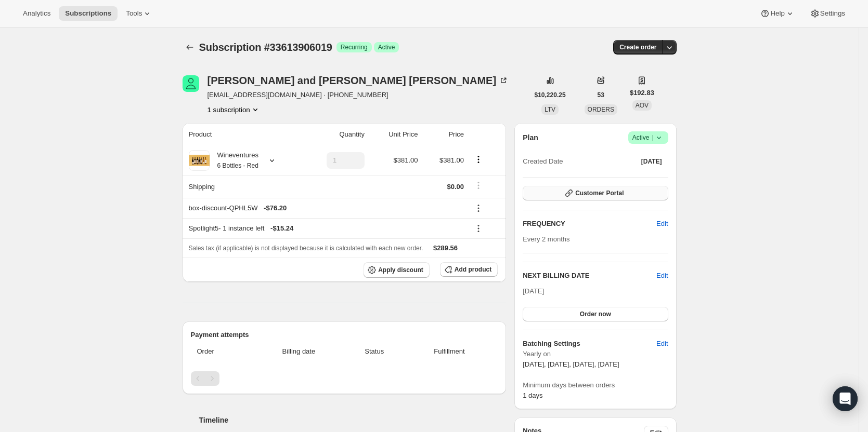  I want to click on span: Settings, so click(833, 14).